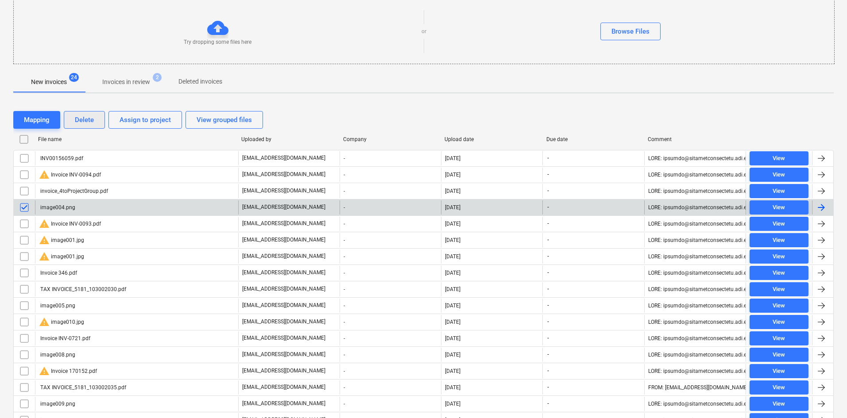  What do you see at coordinates (68, 372) in the screenshot?
I see `div: Invoice 170152.pdf` at bounding box center [68, 372].